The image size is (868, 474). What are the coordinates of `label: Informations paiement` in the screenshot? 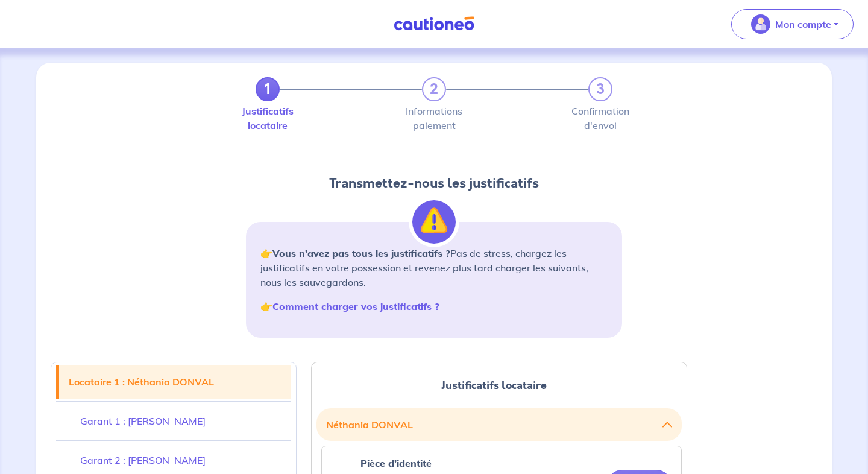 It's located at (434, 118).